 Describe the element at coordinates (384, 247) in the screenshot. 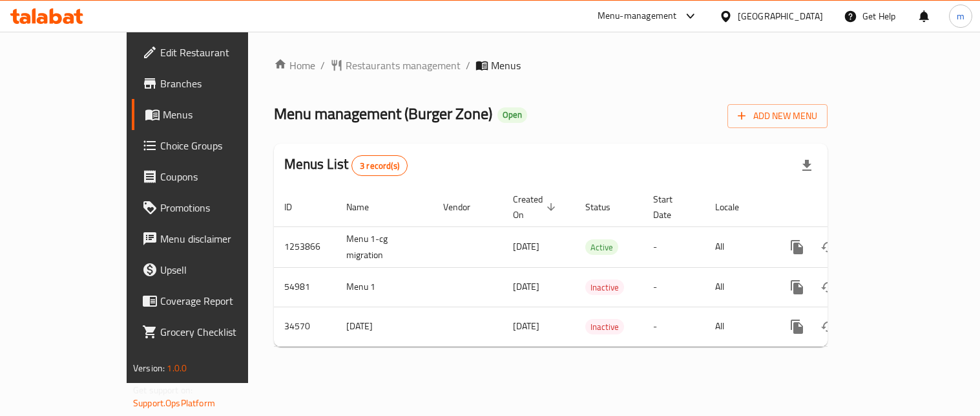

I see `td: Menu 1-cg migration` at that location.